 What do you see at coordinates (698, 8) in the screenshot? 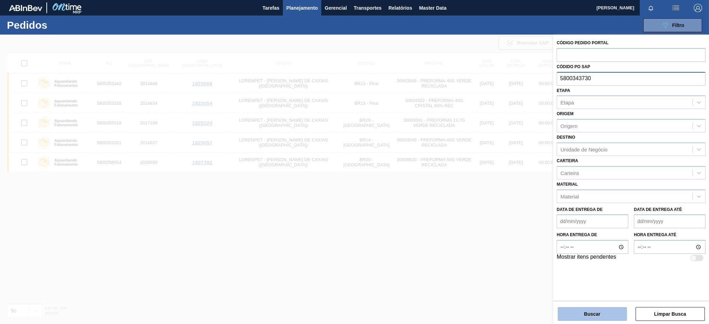
I see `img: Logout` at bounding box center [698, 8].